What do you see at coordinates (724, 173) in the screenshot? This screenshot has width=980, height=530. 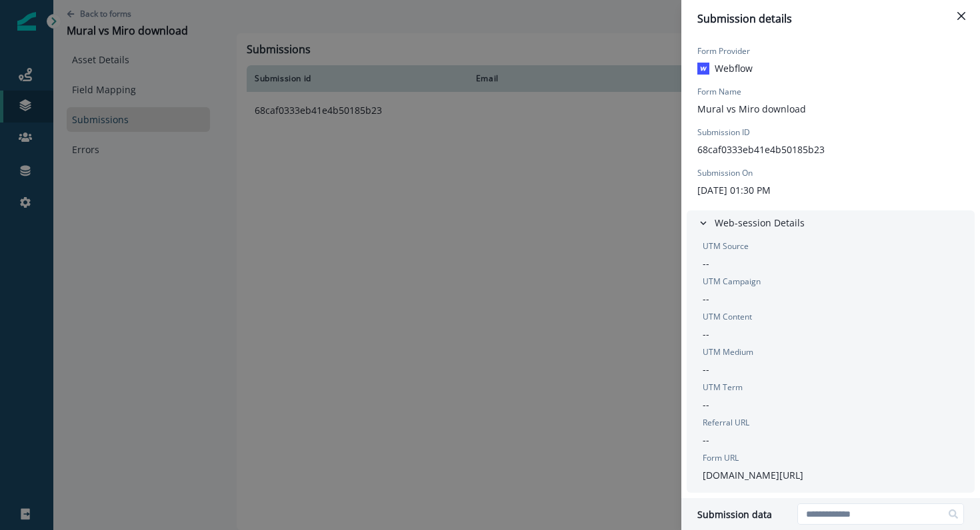 I see `p: Submission On` at bounding box center [724, 173].